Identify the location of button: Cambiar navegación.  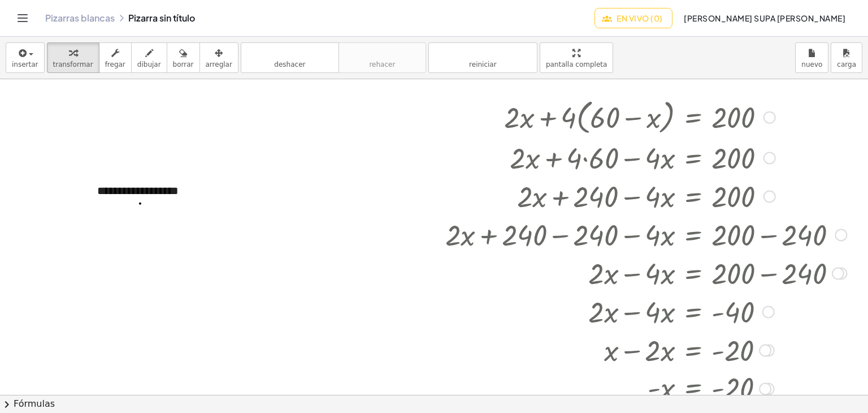
(23, 18).